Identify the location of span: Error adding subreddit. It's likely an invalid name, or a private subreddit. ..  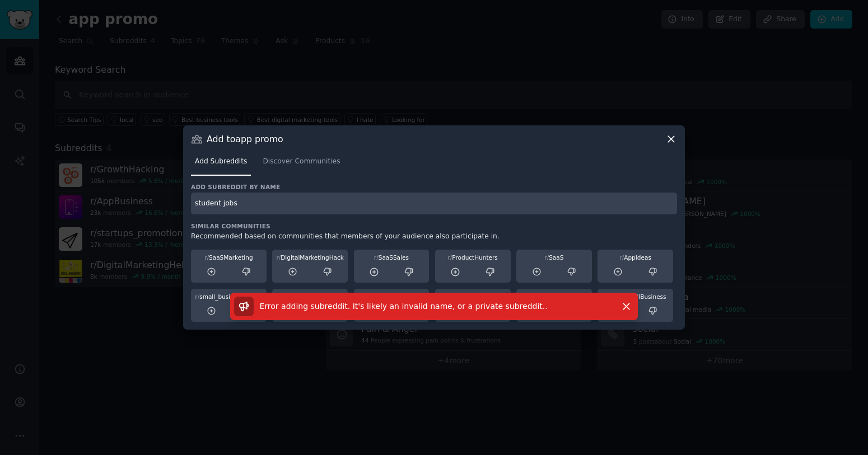
(403, 306).